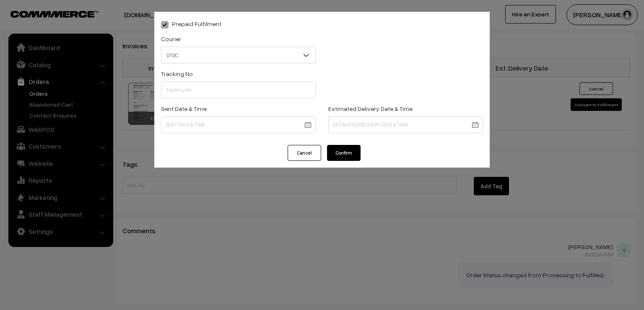  I want to click on span: DTDC, so click(238, 55).